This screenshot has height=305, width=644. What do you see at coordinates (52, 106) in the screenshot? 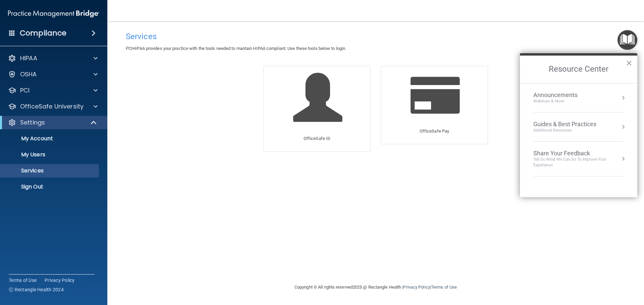
I see `p: OfficeSafe University` at bounding box center [52, 106].